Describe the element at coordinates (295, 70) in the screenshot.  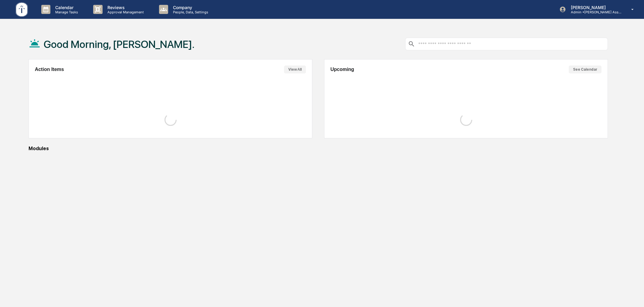
I see `button: View All` at that location.